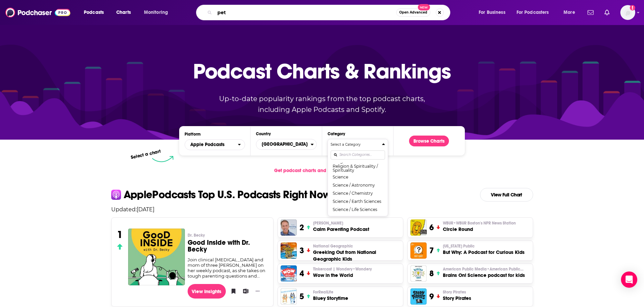 The width and height of the screenshot is (644, 308). I want to click on img: select arrow, so click(163, 159).